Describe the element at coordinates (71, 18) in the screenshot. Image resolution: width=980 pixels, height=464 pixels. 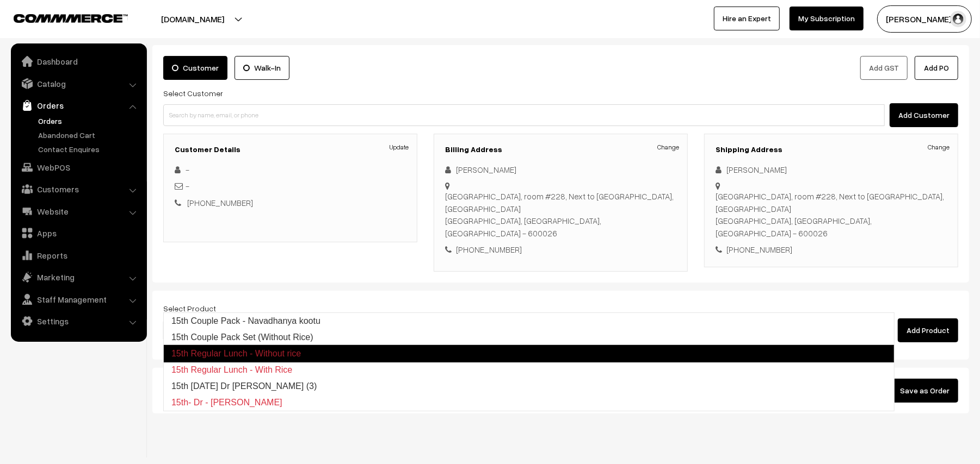
I see `img: COMMMERCE` at that location.